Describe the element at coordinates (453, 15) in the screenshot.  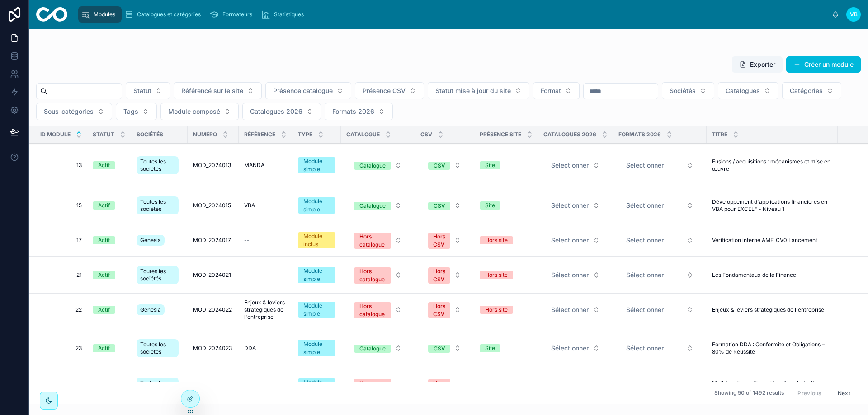
I see `div: scrollable content` at that location.